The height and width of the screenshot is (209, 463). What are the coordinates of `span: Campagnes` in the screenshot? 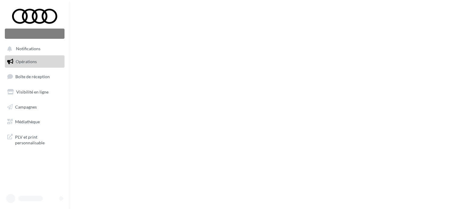 It's located at (26, 107).